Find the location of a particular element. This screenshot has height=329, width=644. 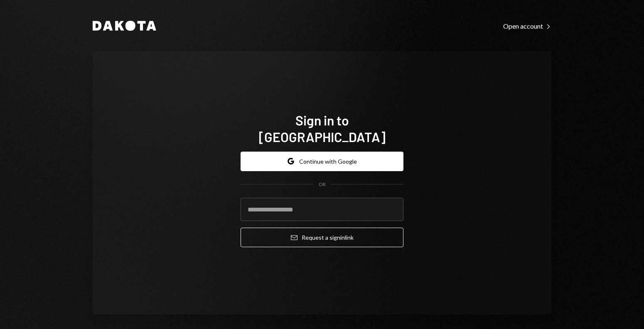

a: Open account is located at coordinates (528, 26).